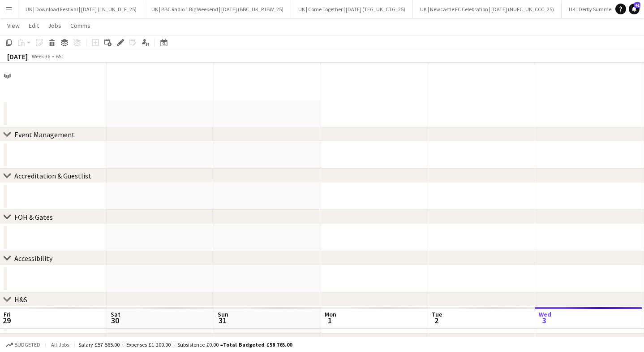  Describe the element at coordinates (80, 26) in the screenshot. I see `span: Comms` at that location.